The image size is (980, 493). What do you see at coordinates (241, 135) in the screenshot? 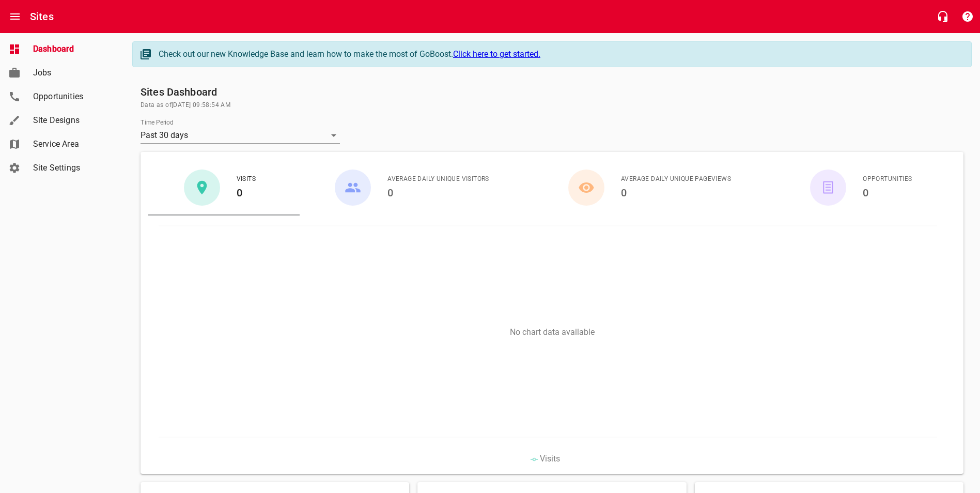
I see `div: Past 30 days` at bounding box center [241, 135].